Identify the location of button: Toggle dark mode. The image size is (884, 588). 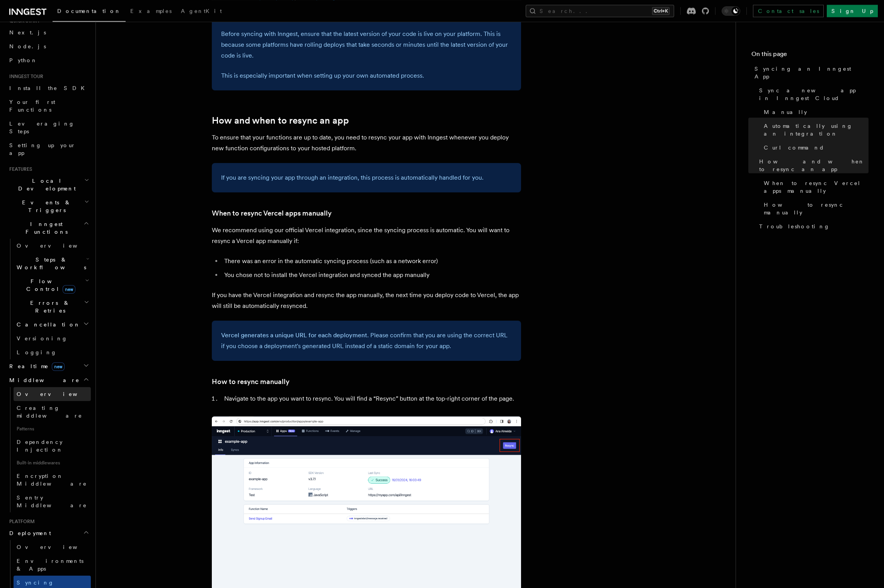
(731, 11).